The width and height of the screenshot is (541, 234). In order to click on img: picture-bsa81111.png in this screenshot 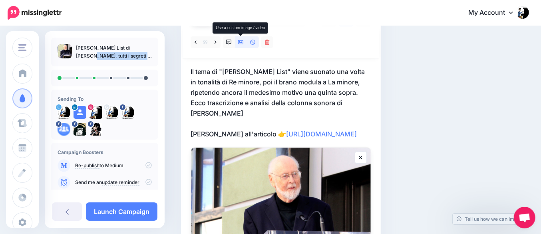, I will do `click(128, 112)`.